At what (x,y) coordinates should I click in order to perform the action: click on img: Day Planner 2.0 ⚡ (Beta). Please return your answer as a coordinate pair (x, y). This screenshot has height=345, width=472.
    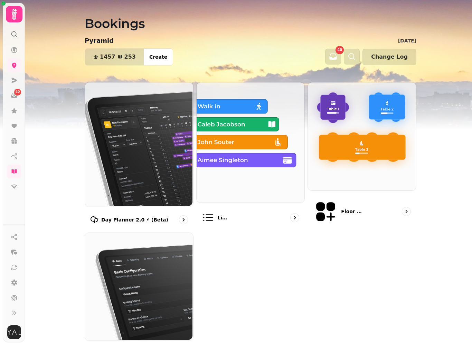
    Looking at the image, I should click on (138, 144).